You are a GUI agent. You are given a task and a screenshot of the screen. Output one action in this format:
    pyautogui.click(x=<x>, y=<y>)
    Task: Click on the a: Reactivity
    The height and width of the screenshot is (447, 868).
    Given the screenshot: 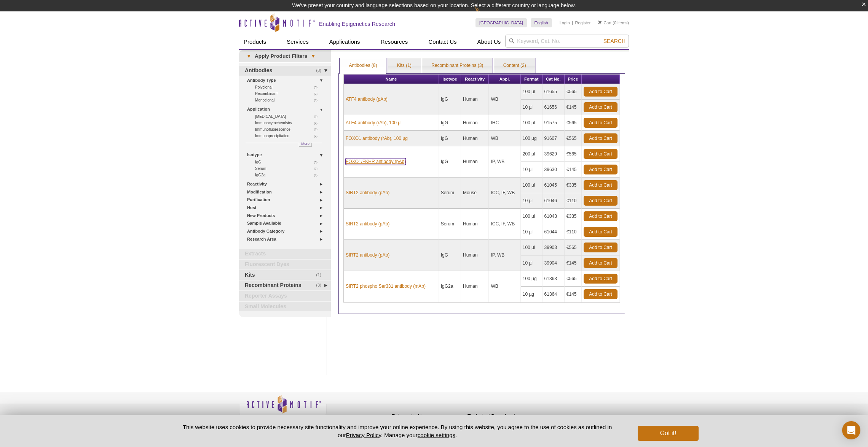 What is the action you would take?
    pyautogui.click(x=287, y=184)
    